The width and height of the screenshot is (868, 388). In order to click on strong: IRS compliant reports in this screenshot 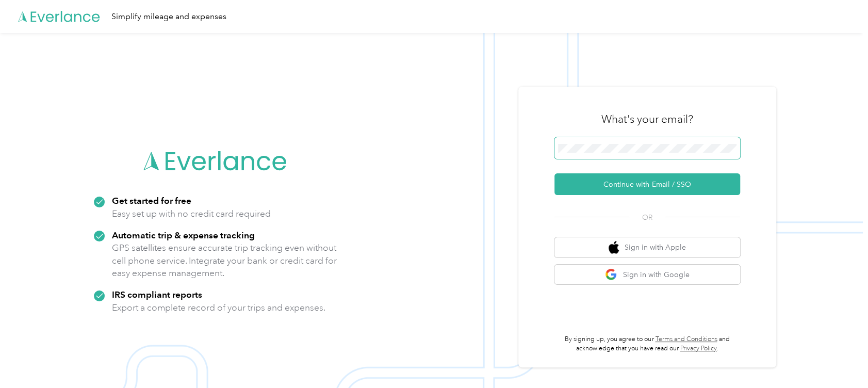, I will do `click(157, 294)`.